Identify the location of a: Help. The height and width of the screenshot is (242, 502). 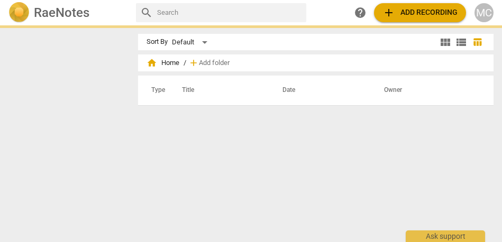
(361, 13).